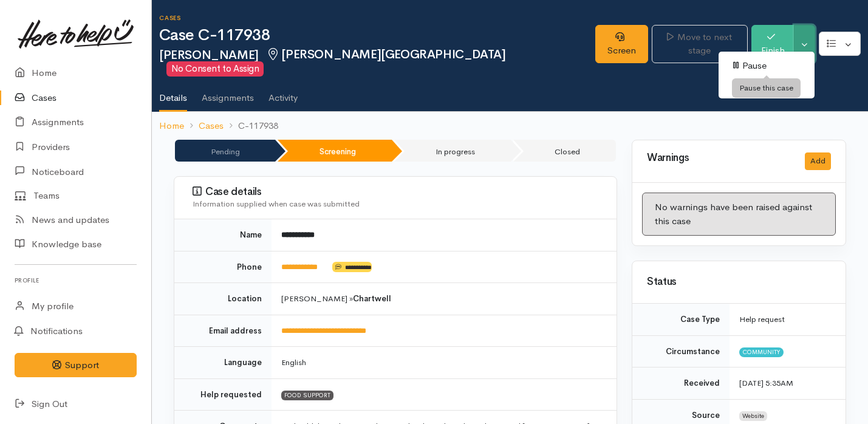 The image size is (868, 424). What do you see at coordinates (719, 157) in the screenshot?
I see `h3: Warnings` at bounding box center [719, 157].